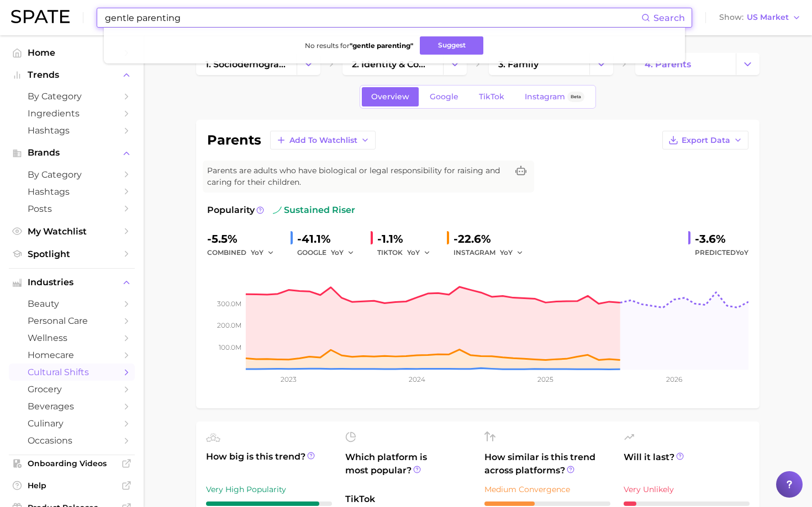  Describe the element at coordinates (72, 338) in the screenshot. I see `a: wellness` at that location.